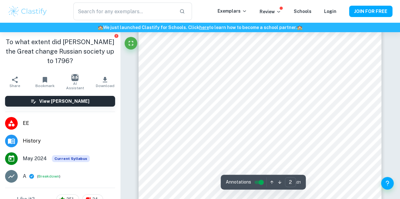  What do you see at coordinates (71, 159) in the screenshot?
I see `div: This exemplar is based on the current syllabus. Feel free to refer to it for inspiration/ideas wh...` at bounding box center [71, 159].